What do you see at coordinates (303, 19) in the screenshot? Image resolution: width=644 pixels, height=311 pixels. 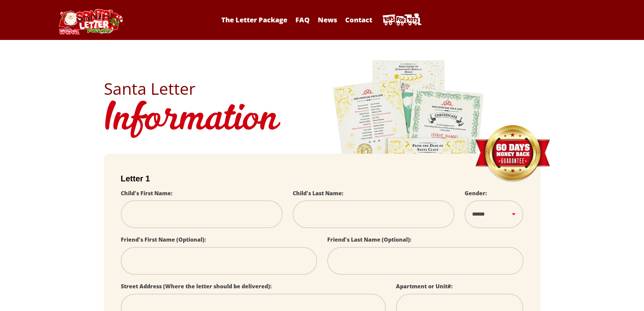 I see `a: FAQ` at bounding box center [303, 19].